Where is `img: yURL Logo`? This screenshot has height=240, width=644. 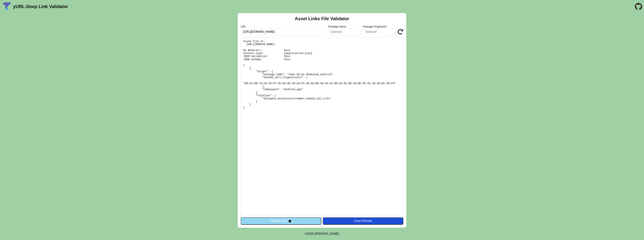 img: yURL Logo is located at coordinates (7, 7).